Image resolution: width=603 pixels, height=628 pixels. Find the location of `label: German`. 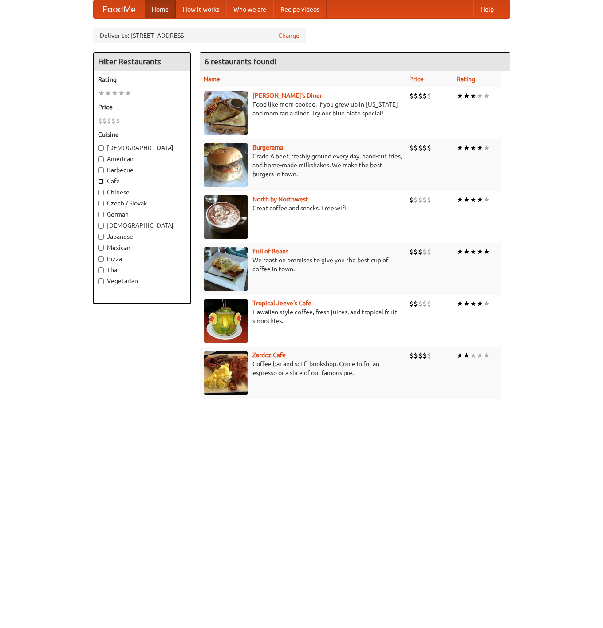

label: German is located at coordinates (142, 214).